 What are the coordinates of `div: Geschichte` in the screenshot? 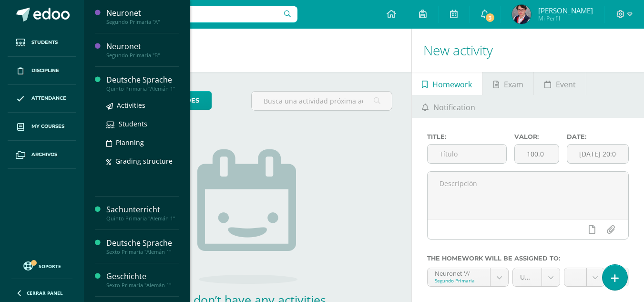 It's located at (143, 276).